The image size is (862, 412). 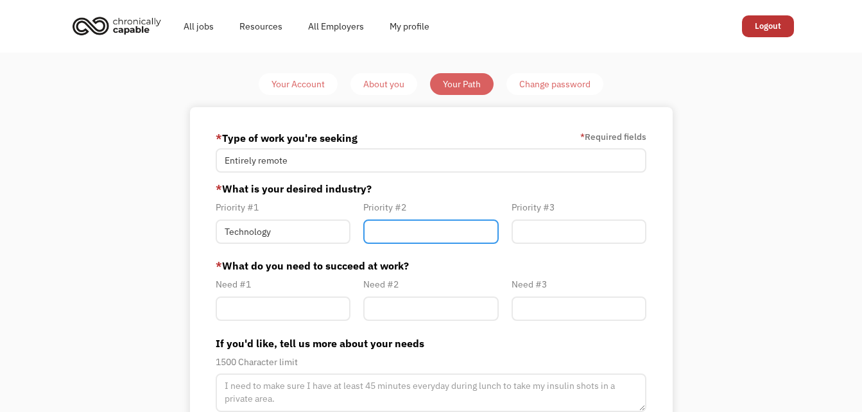 What do you see at coordinates (555, 84) in the screenshot?
I see `a: Change password` at bounding box center [555, 84].